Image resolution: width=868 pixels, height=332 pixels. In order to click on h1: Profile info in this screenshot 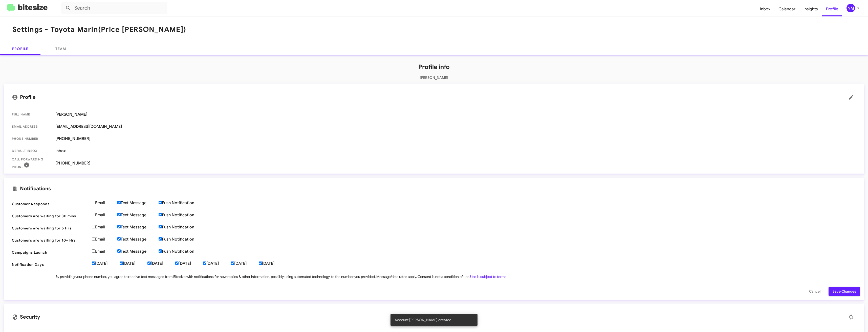, I will do `click(434, 67)`.